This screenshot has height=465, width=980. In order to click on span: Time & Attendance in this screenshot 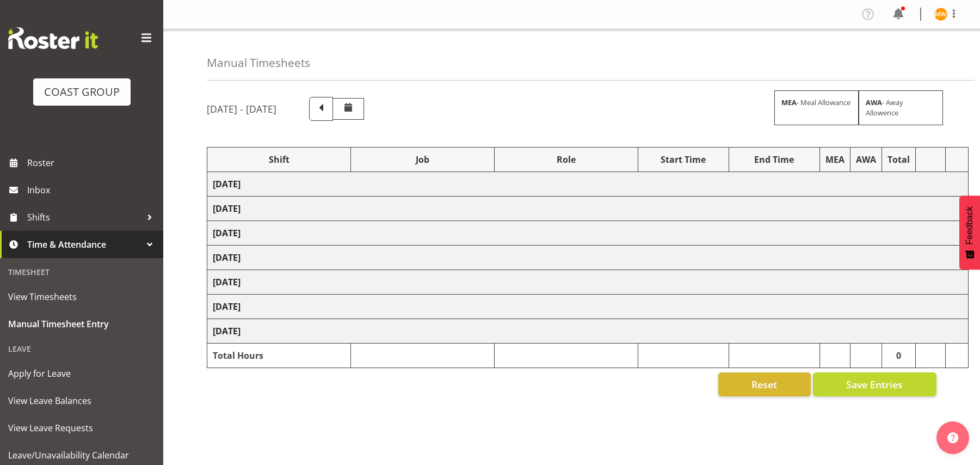, I will do `click(84, 245)`.